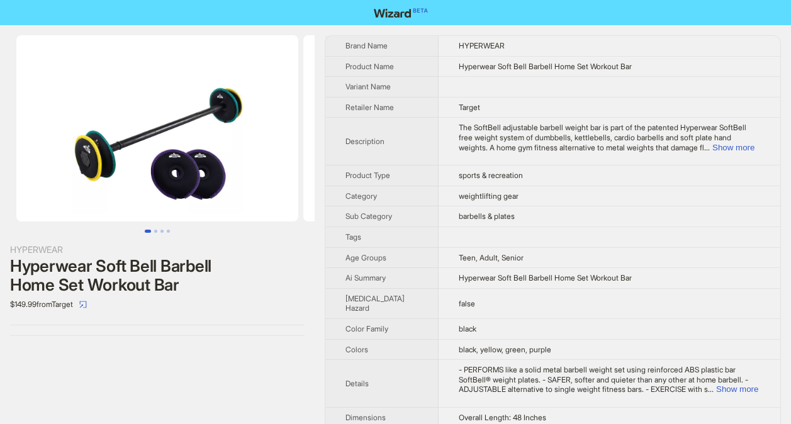 Image resolution: width=791 pixels, height=424 pixels. Describe the element at coordinates (157, 250) in the screenshot. I see `div: HYPERWEAR` at that location.